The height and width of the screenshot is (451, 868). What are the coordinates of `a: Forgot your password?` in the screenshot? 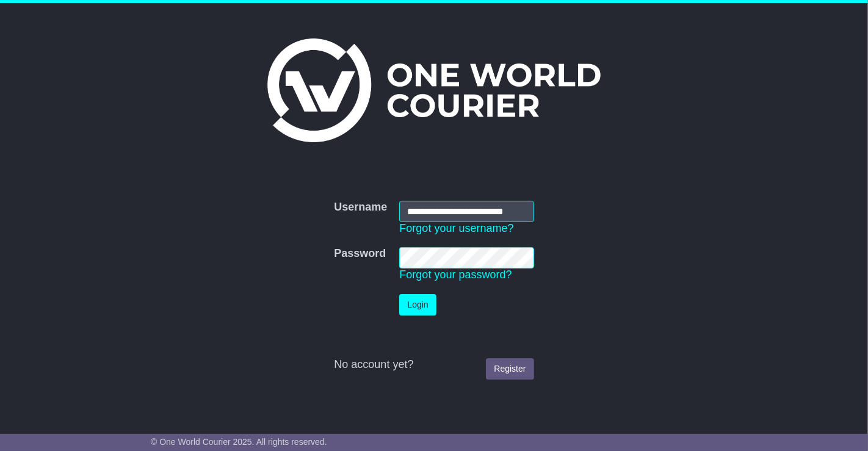 It's located at (455, 275).